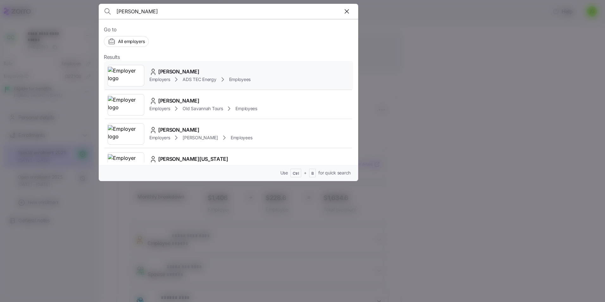 This screenshot has width=605, height=302. I want to click on span: for quick search, so click(335, 173).